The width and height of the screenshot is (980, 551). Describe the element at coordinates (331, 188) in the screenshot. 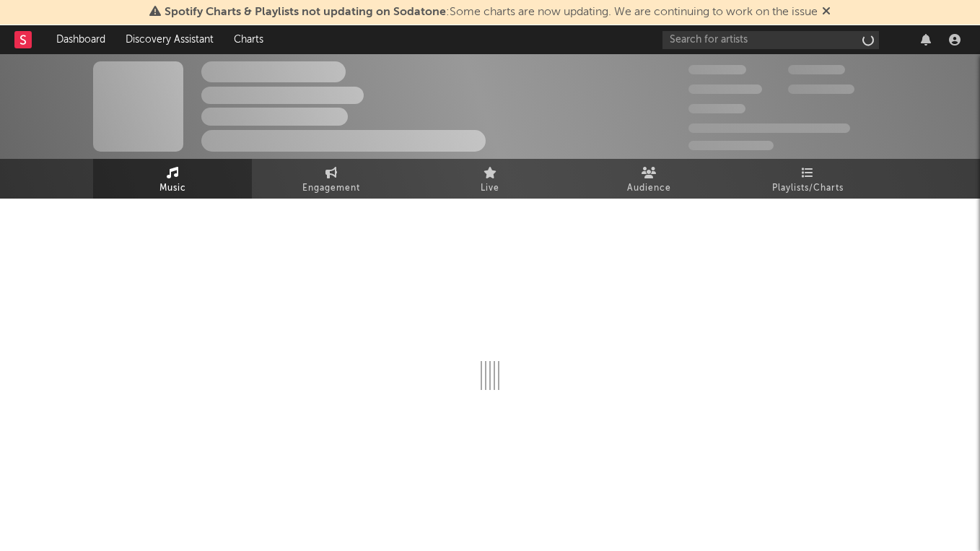

I see `span: Engagement` at that location.